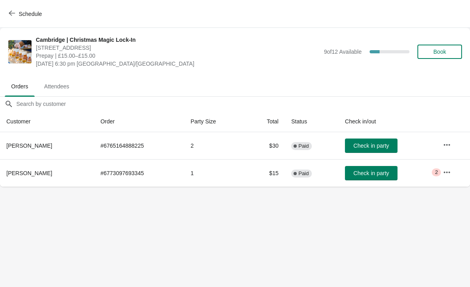 The height and width of the screenshot is (287, 470). What do you see at coordinates (178, 40) in the screenshot?
I see `span: Cambridge | Christmas Magic Lock-In` at bounding box center [178, 40].